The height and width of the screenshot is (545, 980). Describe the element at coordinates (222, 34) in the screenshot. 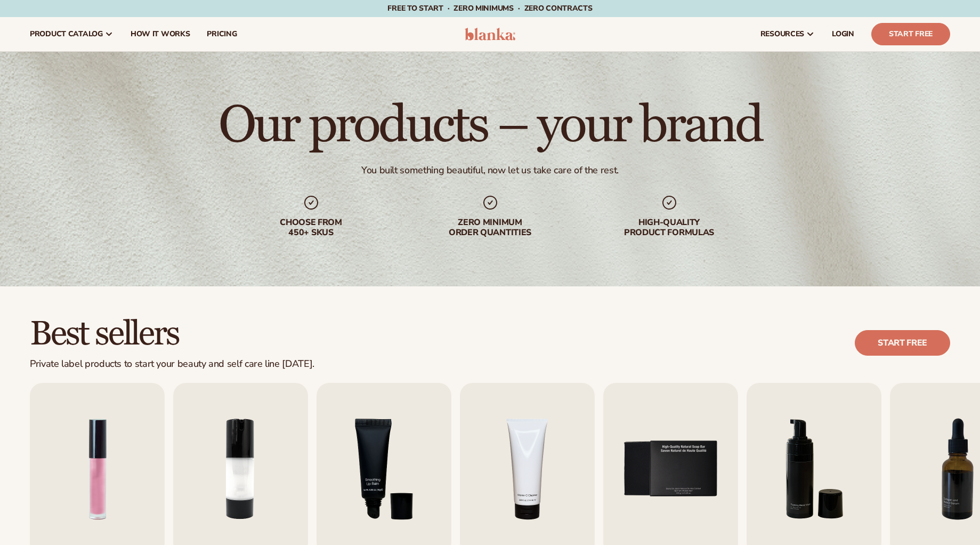

I see `a: pricing` at that location.